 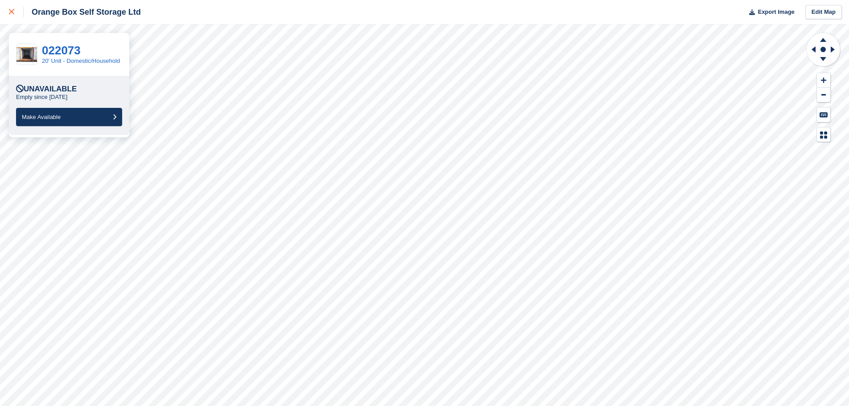 What do you see at coordinates (46, 89) in the screenshot?
I see `div: Unavailable` at bounding box center [46, 89].